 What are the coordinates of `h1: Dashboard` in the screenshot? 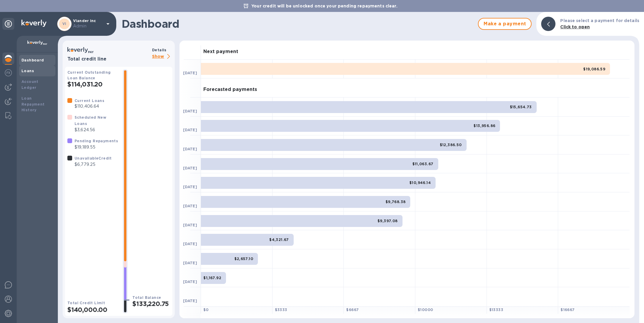 It's located at (298, 24).